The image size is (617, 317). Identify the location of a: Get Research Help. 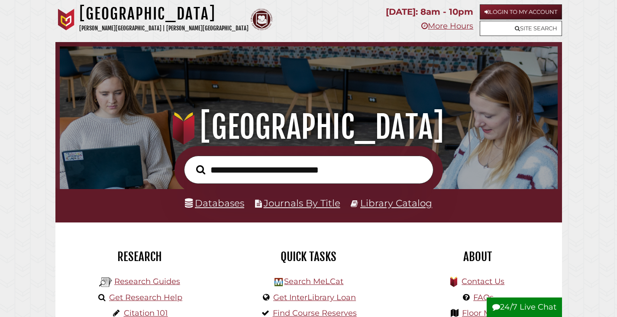
(146, 297).